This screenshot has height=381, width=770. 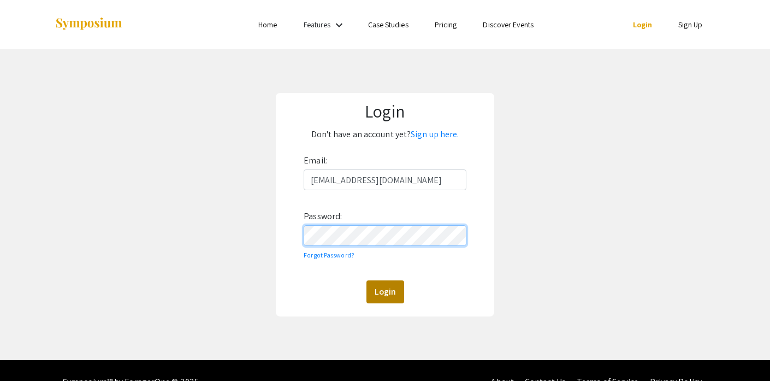 I want to click on a: Forgot Password?, so click(x=329, y=255).